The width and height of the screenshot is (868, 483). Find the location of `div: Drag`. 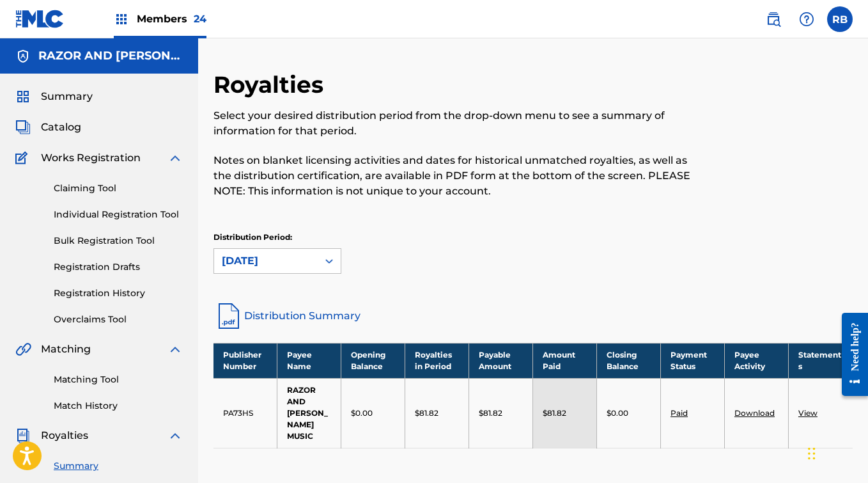

div: Drag is located at coordinates (812, 453).